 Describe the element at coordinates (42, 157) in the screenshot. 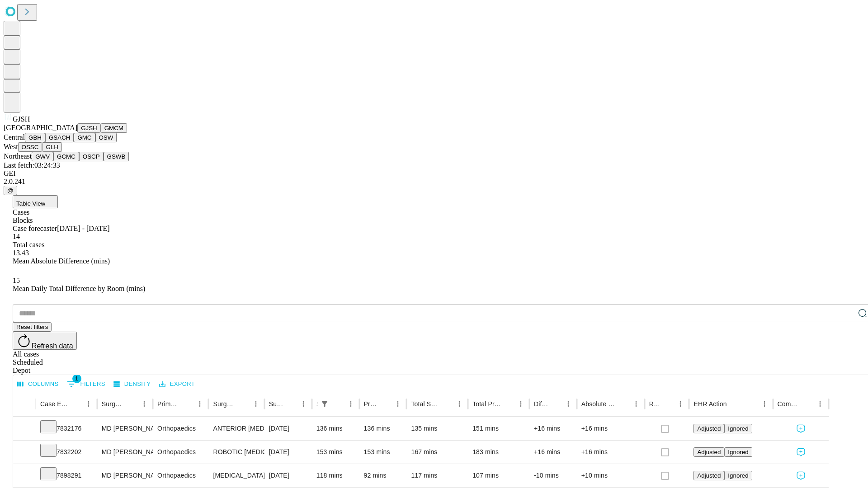

I see `button: GWV` at that location.